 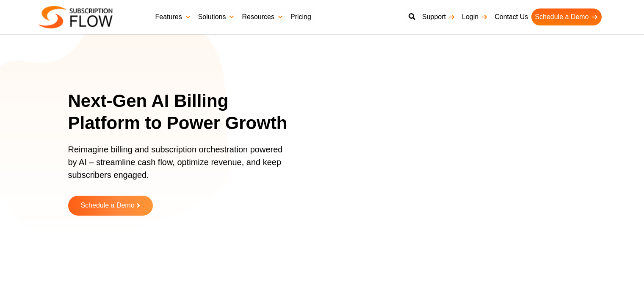 I want to click on h1: Next-Gen AI Billing Platform to Power Growth, so click(x=183, y=112).